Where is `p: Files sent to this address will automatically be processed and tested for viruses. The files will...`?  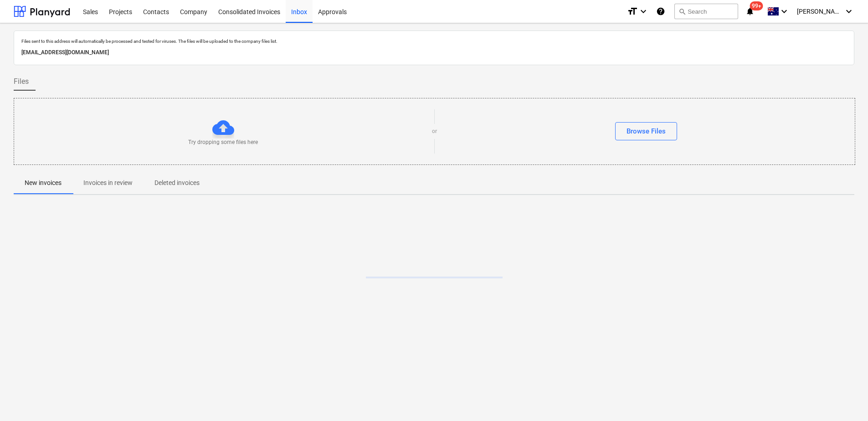
p: Files sent to this address will automatically be processed and tested for viruses. The files will... is located at coordinates (433, 41).